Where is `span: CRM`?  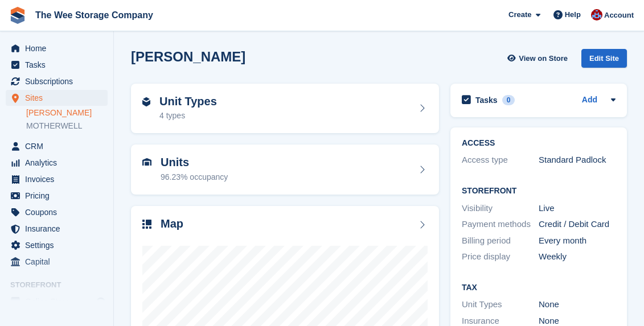 span: CRM is located at coordinates (59, 146).